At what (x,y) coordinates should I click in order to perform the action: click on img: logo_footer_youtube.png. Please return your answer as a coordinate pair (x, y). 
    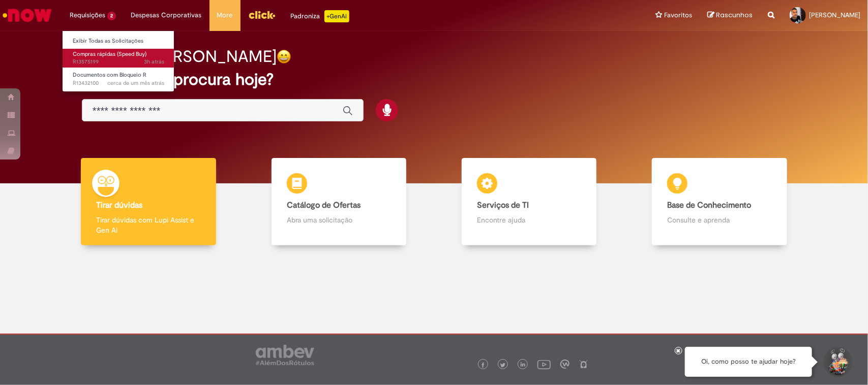
    Looking at the image, I should click on (544, 365).